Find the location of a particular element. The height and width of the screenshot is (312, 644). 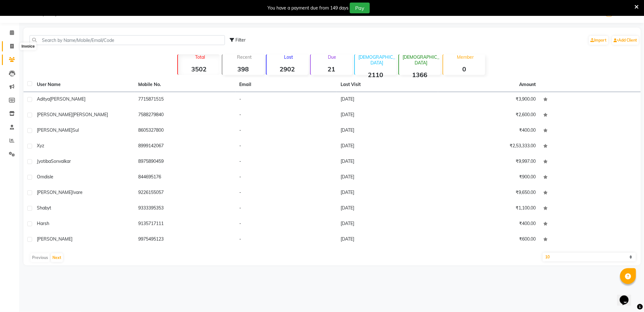

span: Sonvalkar is located at coordinates (61, 161).